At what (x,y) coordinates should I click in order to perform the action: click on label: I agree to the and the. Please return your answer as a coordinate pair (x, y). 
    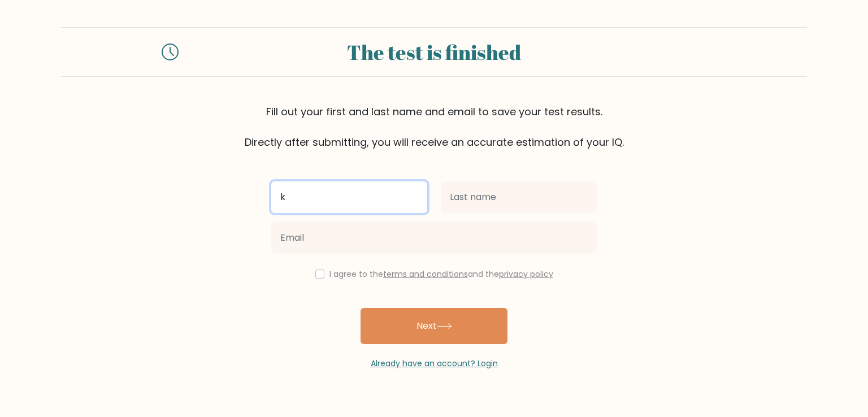
    Looking at the image, I should click on (441, 274).